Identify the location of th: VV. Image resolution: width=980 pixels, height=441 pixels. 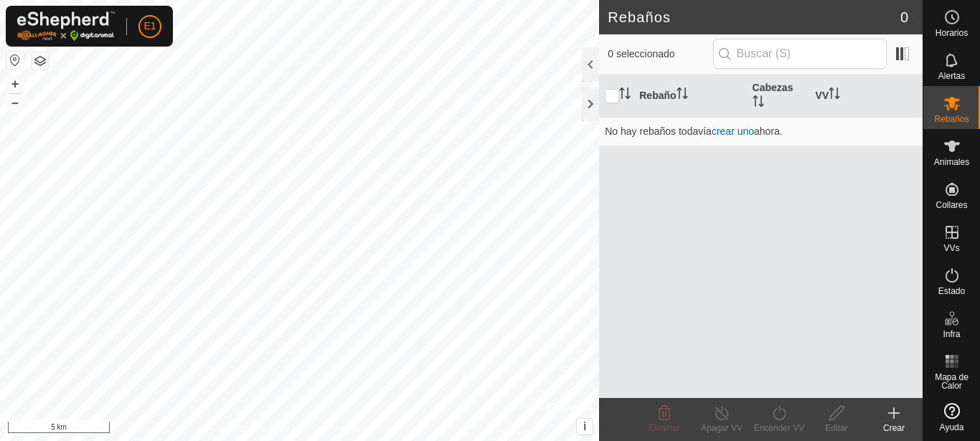
(866, 96).